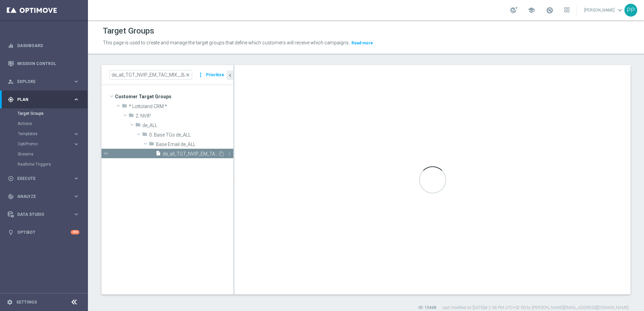 This screenshot has height=311, width=644. What do you see at coordinates (230, 75) in the screenshot?
I see `i: chevron_left` at bounding box center [230, 75].